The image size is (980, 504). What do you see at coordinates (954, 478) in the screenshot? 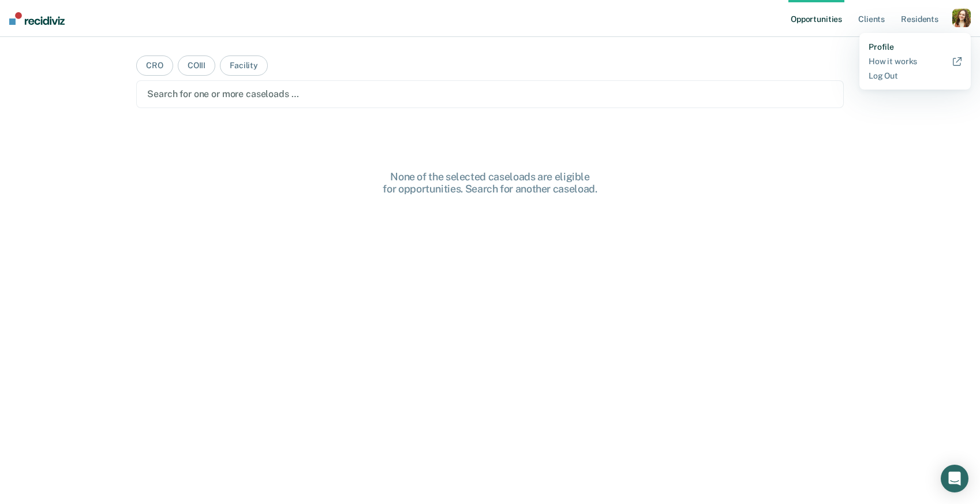
I see `div: Open Intercom Messenger` at bounding box center [954, 478].